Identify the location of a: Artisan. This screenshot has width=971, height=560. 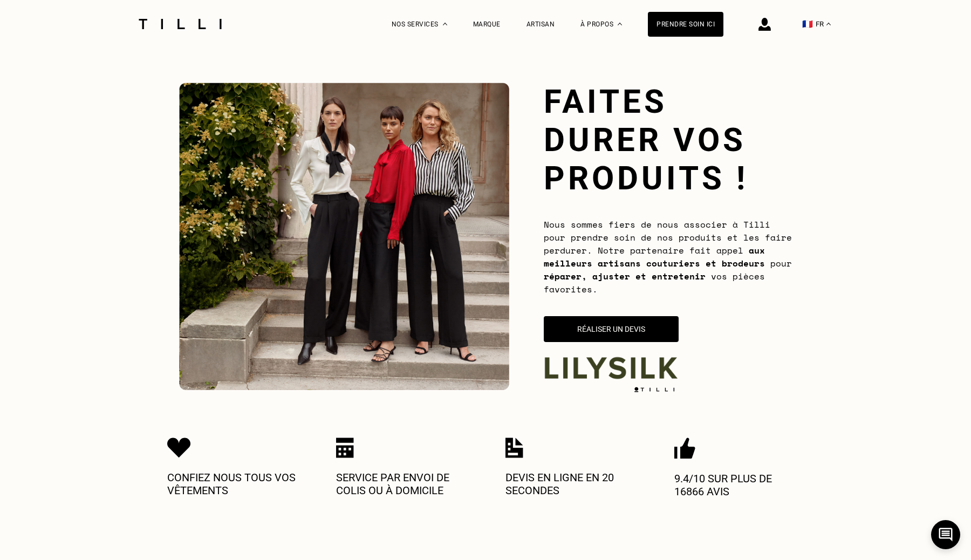
(540, 24).